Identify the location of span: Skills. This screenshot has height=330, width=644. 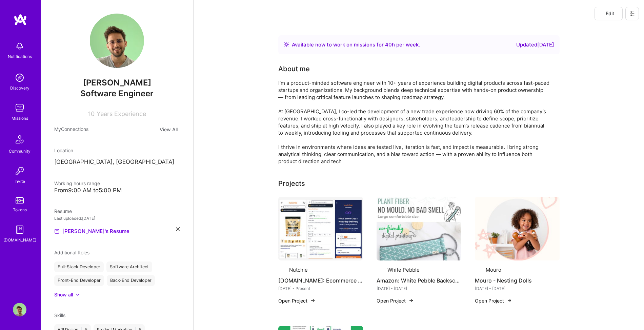
(60, 315).